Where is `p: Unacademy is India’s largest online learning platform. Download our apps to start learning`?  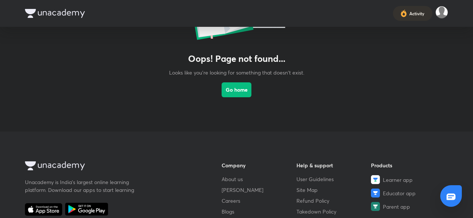
p: Unacademy is India’s largest online learning platform. Download our apps to start learning is located at coordinates (81, 186).